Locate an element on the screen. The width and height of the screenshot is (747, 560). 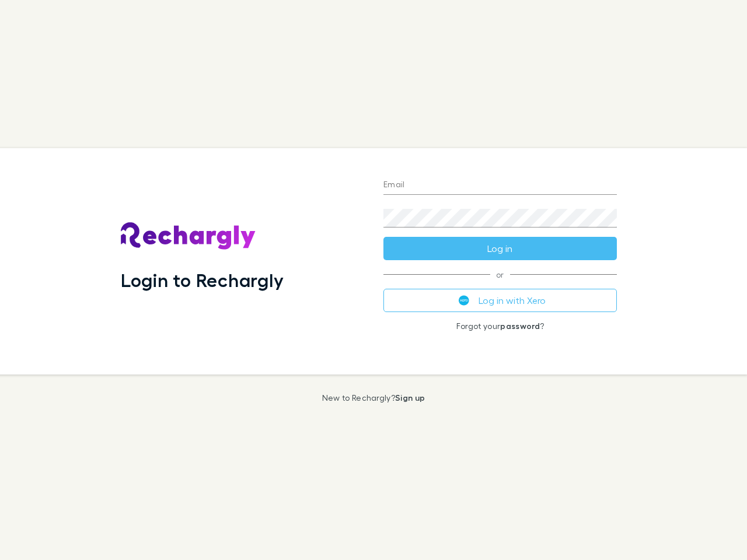
a: Sign up is located at coordinates (409, 397).